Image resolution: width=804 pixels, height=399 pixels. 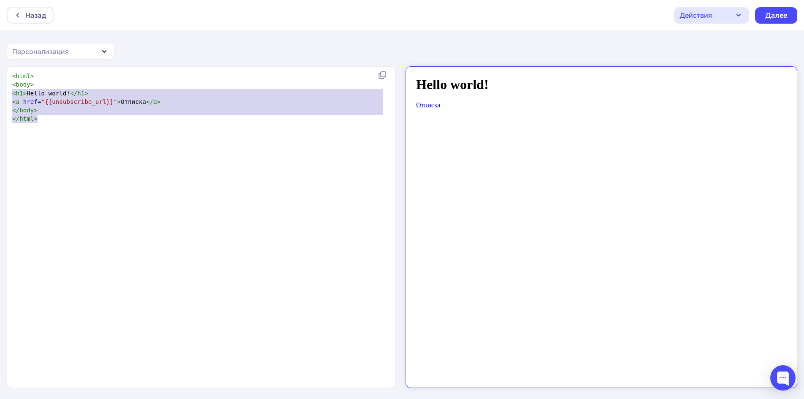 What do you see at coordinates (50, 93) in the screenshot?
I see `span: Hello world!` at bounding box center [50, 93].